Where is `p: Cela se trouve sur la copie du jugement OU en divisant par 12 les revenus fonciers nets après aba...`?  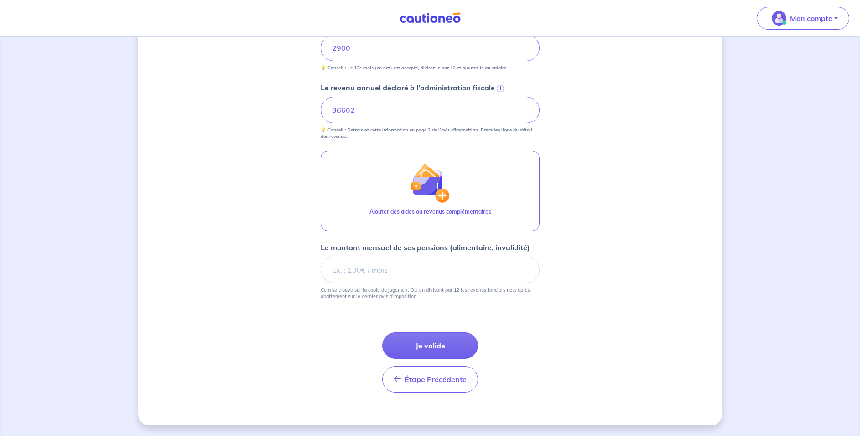
p: Cela se trouve sur la copie du jugement OU en divisant par 12 les revenus fonciers nets après aba... is located at coordinates (430, 293).